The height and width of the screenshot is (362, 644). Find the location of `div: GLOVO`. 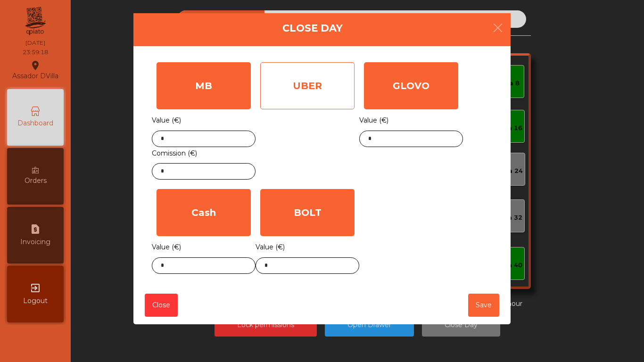

div: GLOVO is located at coordinates (411, 86).